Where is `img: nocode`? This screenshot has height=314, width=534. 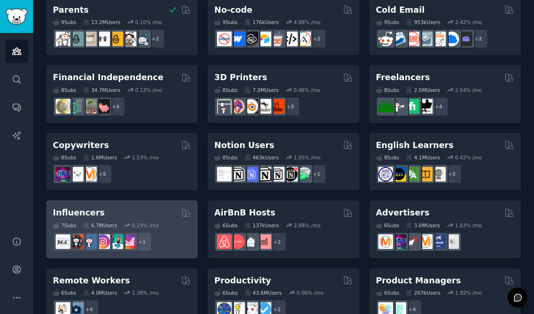 img: nocode is located at coordinates (224, 39).